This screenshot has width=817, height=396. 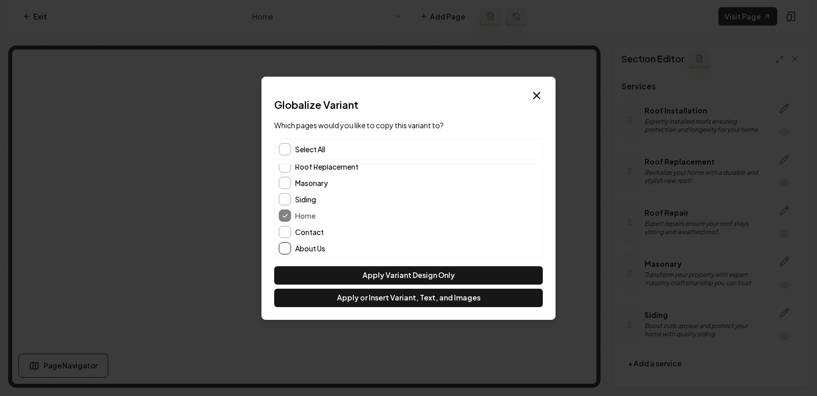 I want to click on label: About Us, so click(x=416, y=248).